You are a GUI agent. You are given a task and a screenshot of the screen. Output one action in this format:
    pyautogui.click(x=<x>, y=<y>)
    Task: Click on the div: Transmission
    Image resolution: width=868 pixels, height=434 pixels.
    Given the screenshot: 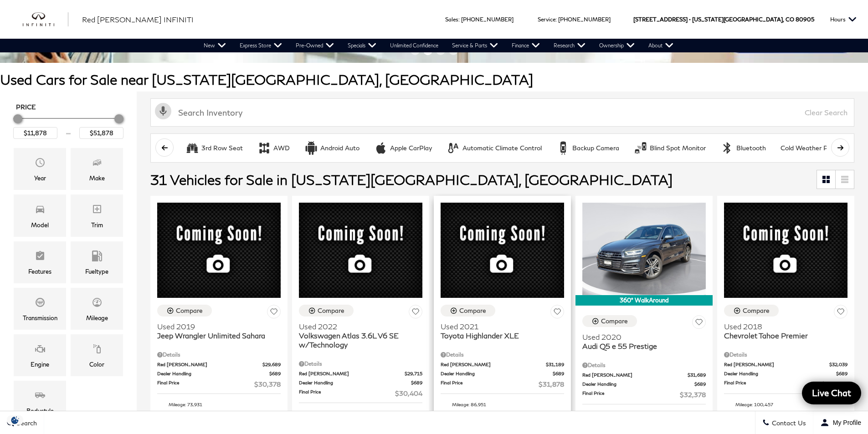 What is the action you would take?
    pyautogui.click(x=40, y=318)
    